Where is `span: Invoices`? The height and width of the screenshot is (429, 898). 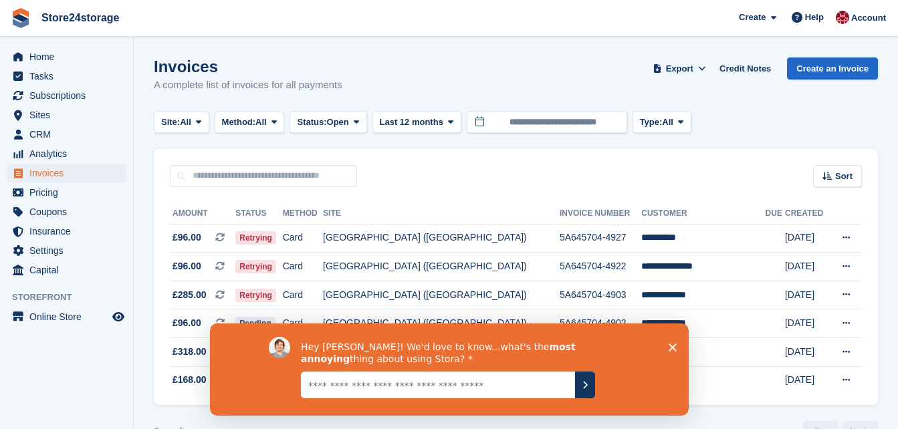 span: Invoices is located at coordinates (70, 173).